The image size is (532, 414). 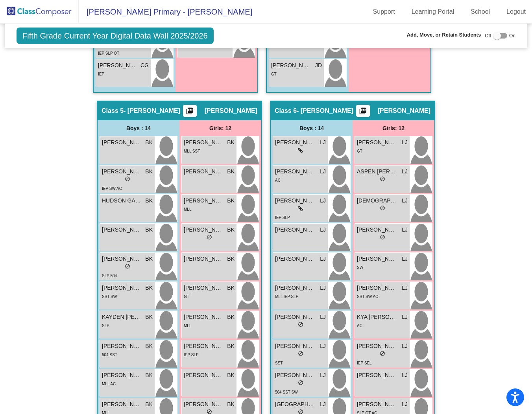 What do you see at coordinates (109, 297) in the screenshot?
I see `span: SST SW` at bounding box center [109, 297].